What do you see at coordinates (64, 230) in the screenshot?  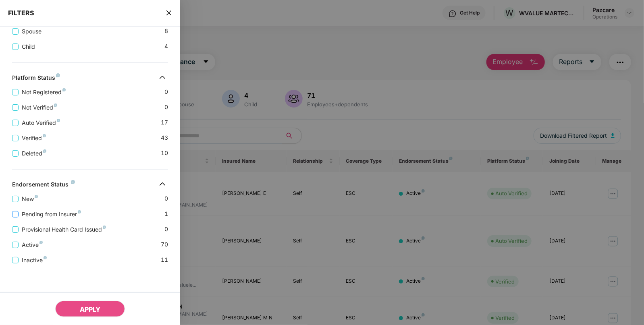 I see `span: Provisional Health Card Issued` at bounding box center [64, 230].